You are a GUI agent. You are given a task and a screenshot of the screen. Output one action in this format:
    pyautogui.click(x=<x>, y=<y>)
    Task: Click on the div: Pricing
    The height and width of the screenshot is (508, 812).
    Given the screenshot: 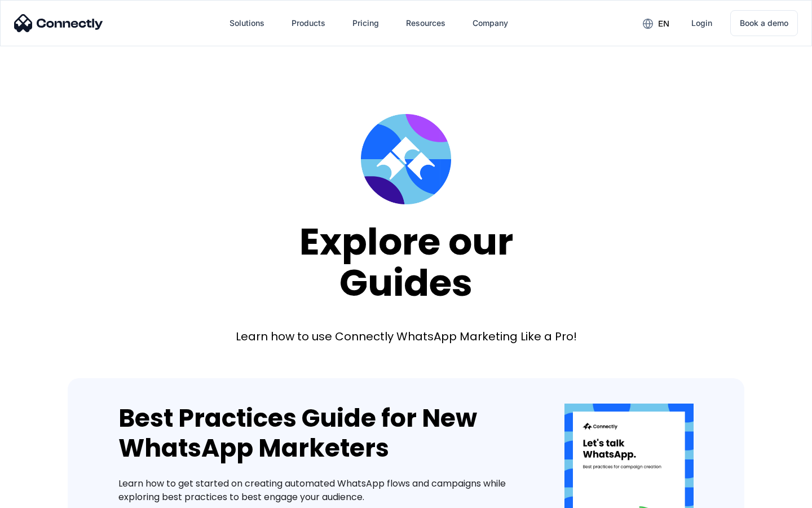 What is the action you would take?
    pyautogui.click(x=365, y=23)
    